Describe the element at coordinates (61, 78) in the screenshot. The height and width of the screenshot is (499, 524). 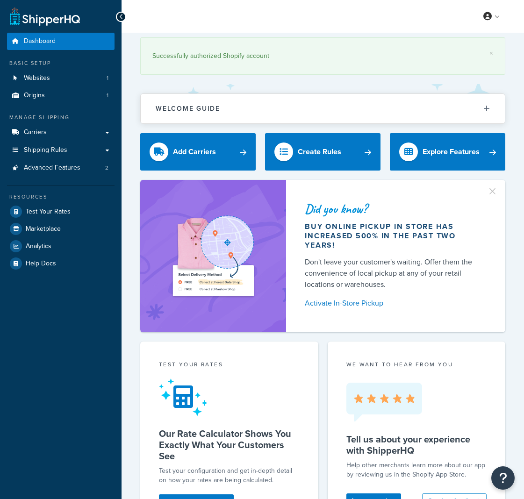
I see `a: Websites1` at that location.